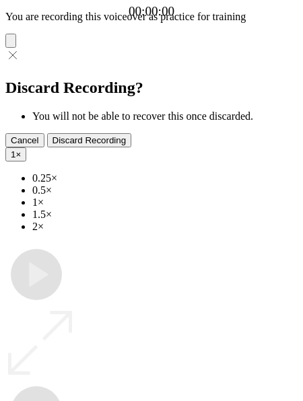 The width and height of the screenshot is (303, 401). I want to click on a: 00:00:00, so click(151, 11).